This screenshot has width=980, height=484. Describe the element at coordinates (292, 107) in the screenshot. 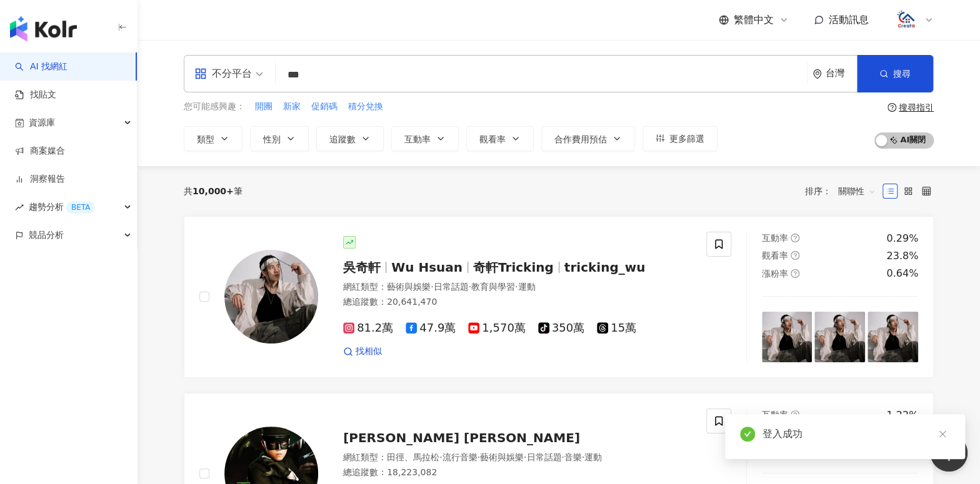

I see `span: 新家` at that location.